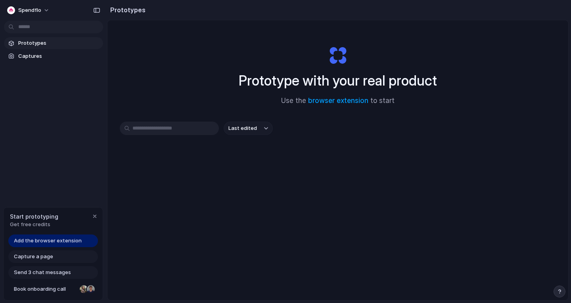 The width and height of the screenshot is (571, 303). What do you see at coordinates (338, 101) in the screenshot?
I see `span: Use the to start` at bounding box center [338, 101].